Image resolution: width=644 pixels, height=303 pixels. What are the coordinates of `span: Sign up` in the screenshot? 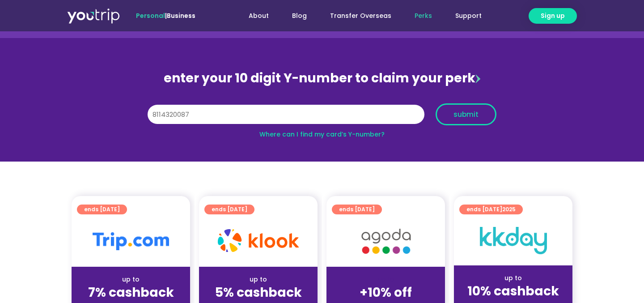 It's located at (553, 16).